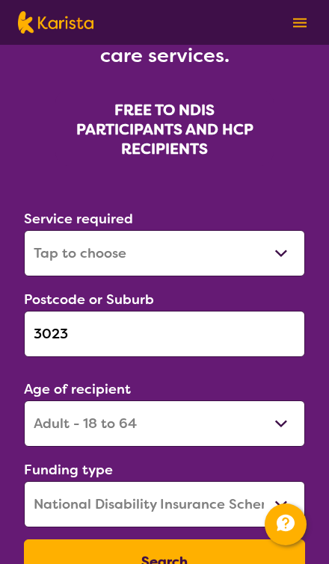 This screenshot has height=564, width=329. I want to click on b: FREE TO NDIS PARTICIPANTS AND HCP RECIPIENTS, so click(164, 129).